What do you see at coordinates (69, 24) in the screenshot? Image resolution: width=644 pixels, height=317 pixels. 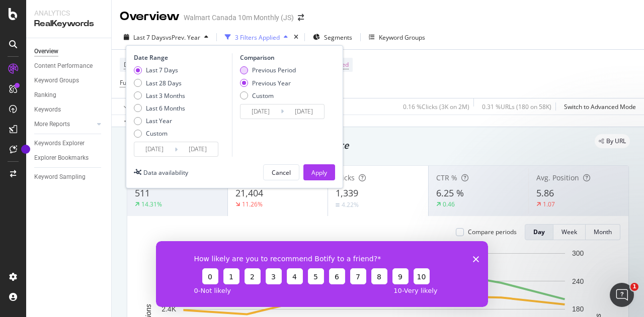 I see `div: RealKeywords` at bounding box center [69, 24].